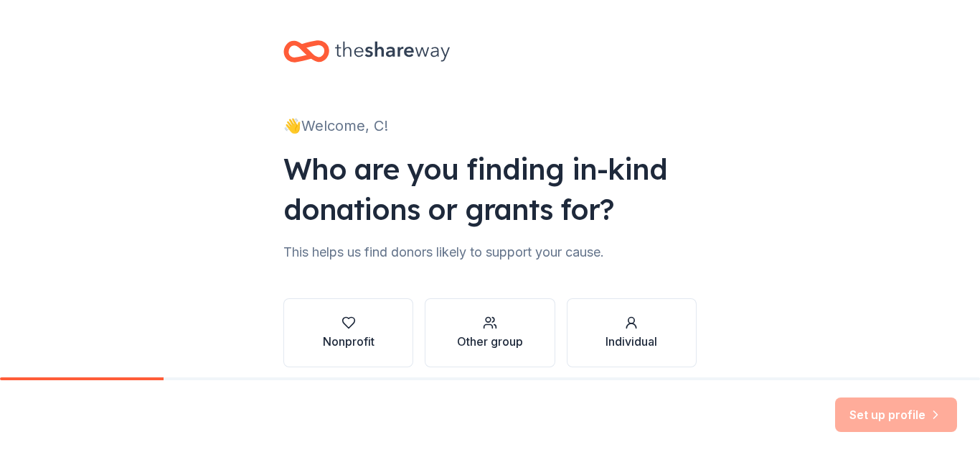 The width and height of the screenshot is (980, 455). Describe the element at coordinates (490, 125) in the screenshot. I see `div: 👋 Welcome, C!` at that location.